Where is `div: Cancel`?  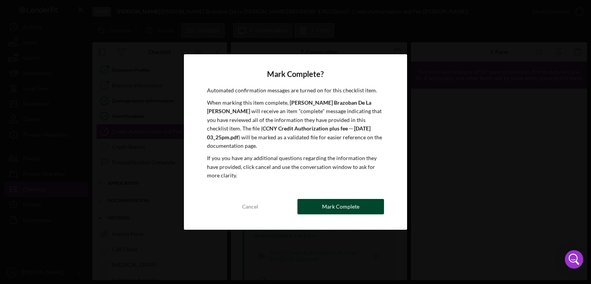
div: Cancel is located at coordinates (250, 207).